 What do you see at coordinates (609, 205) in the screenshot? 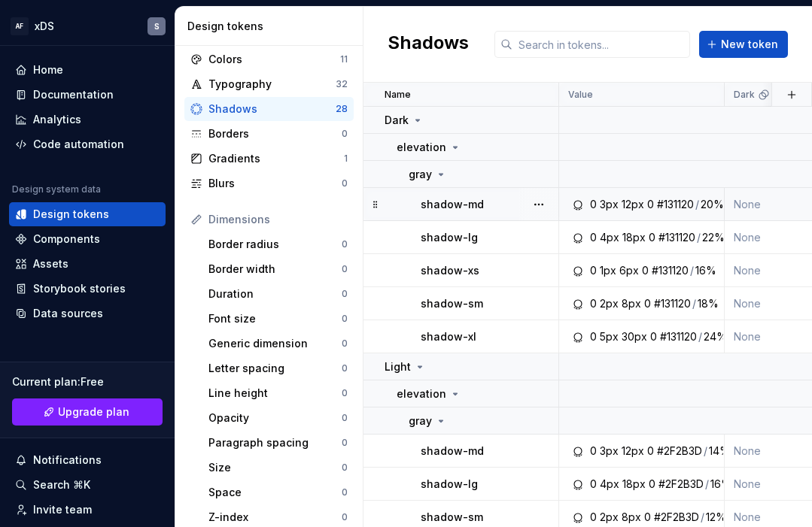
I see `div: 3px` at bounding box center [609, 205].